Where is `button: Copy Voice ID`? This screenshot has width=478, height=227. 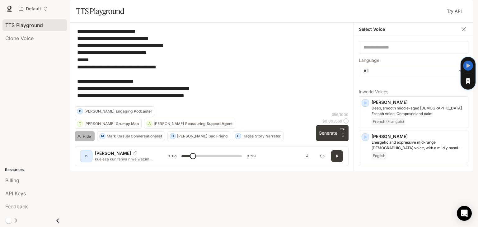 button: Copy Voice ID is located at coordinates (135, 153).